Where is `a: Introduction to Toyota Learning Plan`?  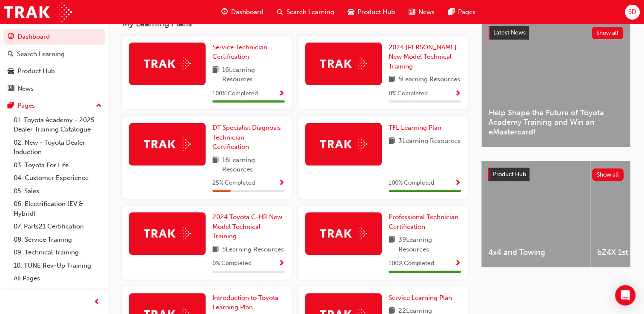
a: Introduction to Toyota Learning Plan is located at coordinates (249, 303).